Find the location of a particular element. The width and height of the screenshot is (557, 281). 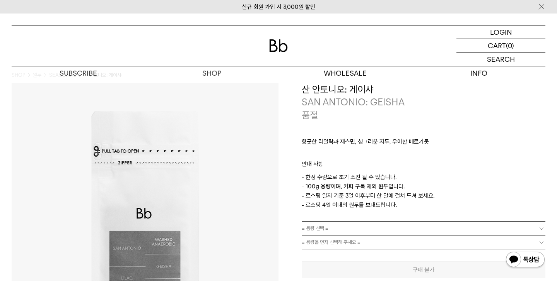

p: INFO is located at coordinates (478, 73).